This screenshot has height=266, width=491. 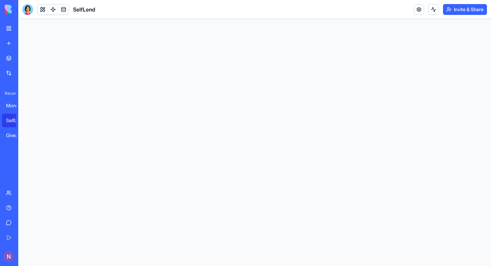 I want to click on a: MoneyMaster, so click(x=16, y=105).